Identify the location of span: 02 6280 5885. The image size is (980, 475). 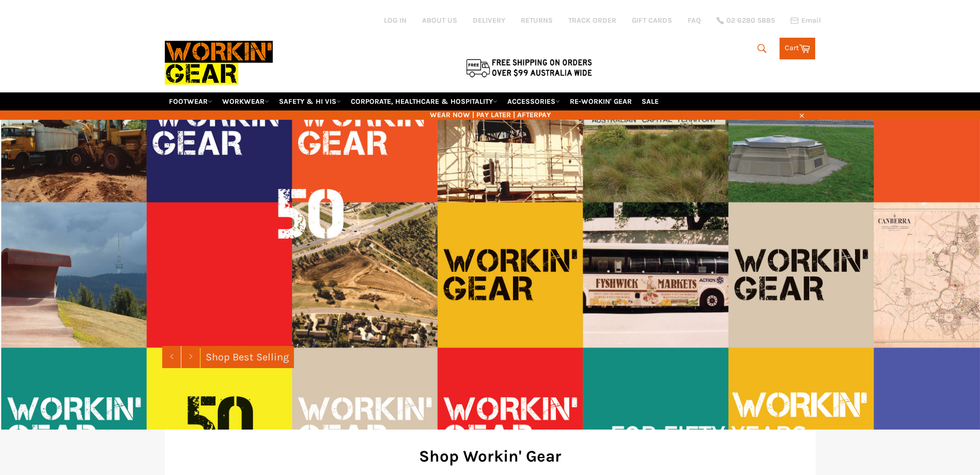
(750, 21).